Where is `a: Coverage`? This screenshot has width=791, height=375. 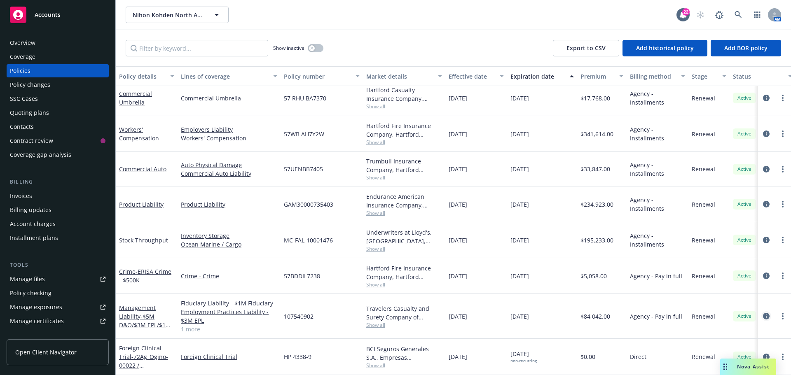
a: Coverage is located at coordinates (58, 57).